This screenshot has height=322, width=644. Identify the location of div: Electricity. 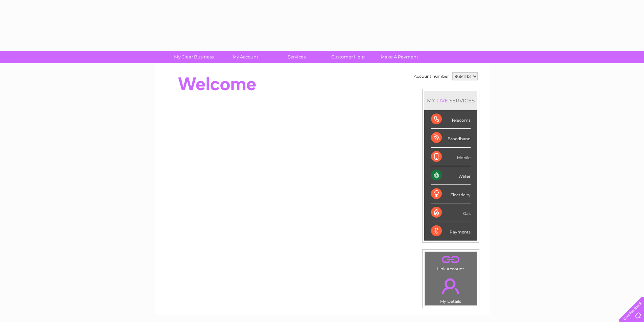
(451, 194).